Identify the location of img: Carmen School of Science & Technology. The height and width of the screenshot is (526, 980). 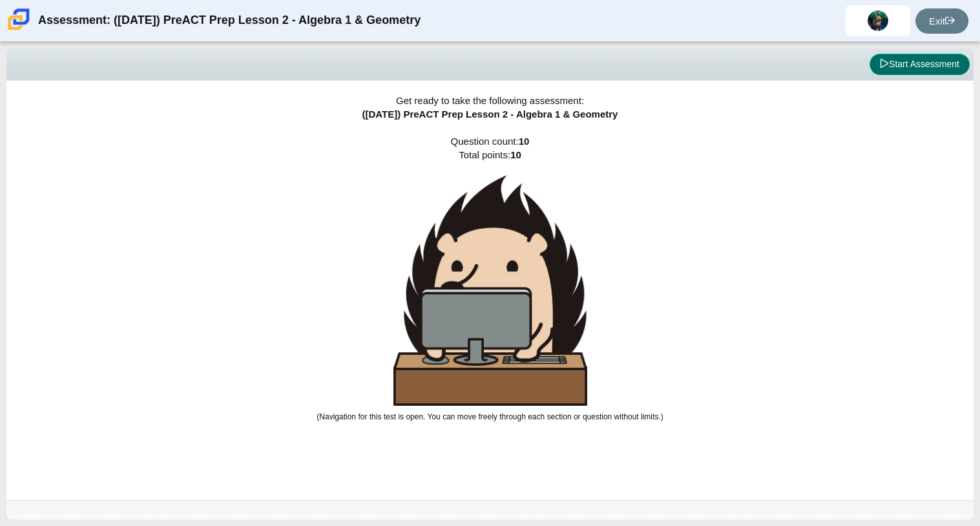
(19, 19).